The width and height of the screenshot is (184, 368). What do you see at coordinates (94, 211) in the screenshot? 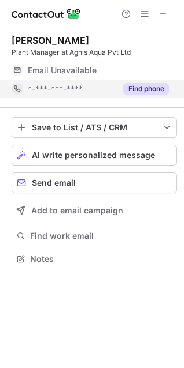
I see `button: Add to email campaign` at bounding box center [94, 211].